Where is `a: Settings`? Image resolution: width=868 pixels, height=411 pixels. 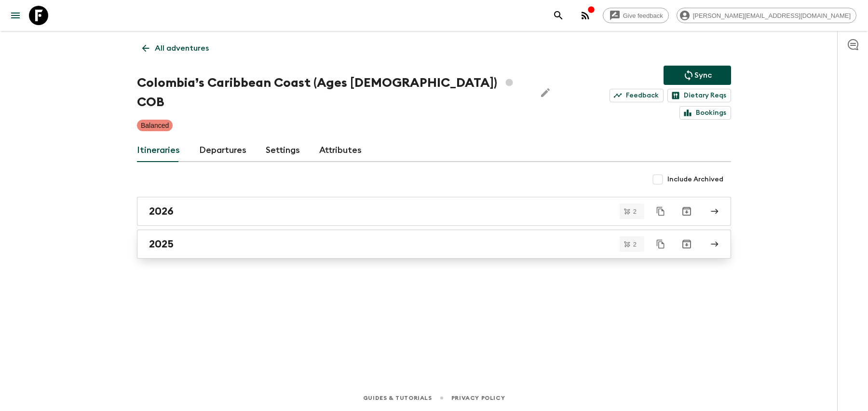 a: Settings is located at coordinates (282, 150).